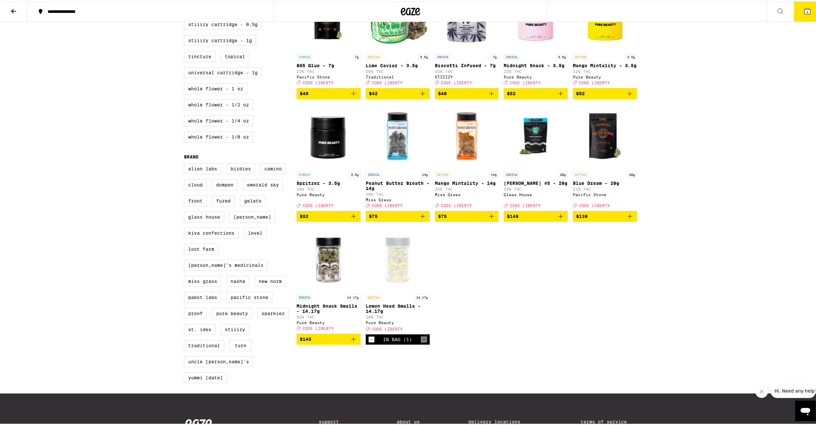 The width and height of the screenshot is (816, 425). Describe the element at coordinates (328, 64) in the screenshot. I see `p: 805 Glue - 7g` at that location.